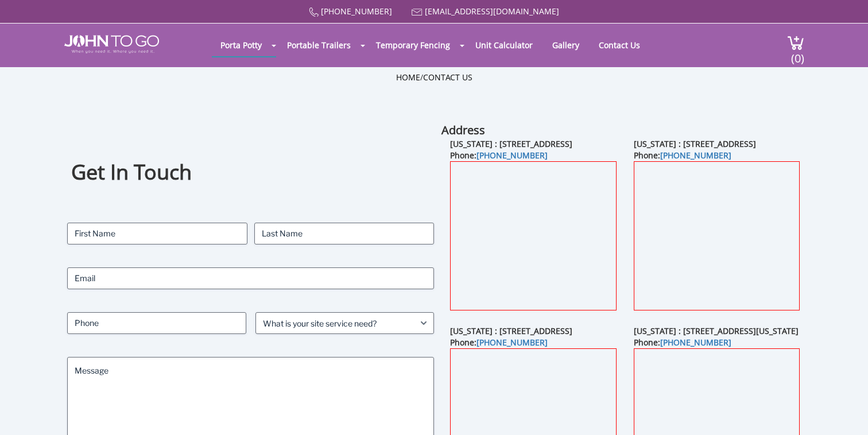  What do you see at coordinates (250, 278) in the screenshot?
I see `input: Email` at bounding box center [250, 278].